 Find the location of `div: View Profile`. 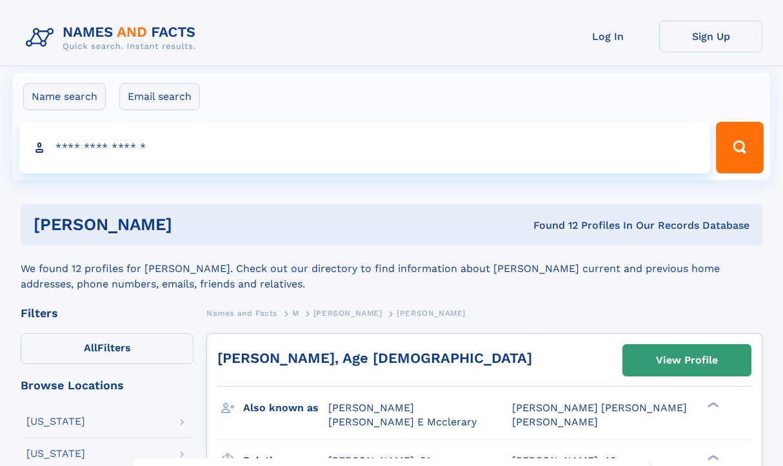

div: View Profile is located at coordinates (687, 360).